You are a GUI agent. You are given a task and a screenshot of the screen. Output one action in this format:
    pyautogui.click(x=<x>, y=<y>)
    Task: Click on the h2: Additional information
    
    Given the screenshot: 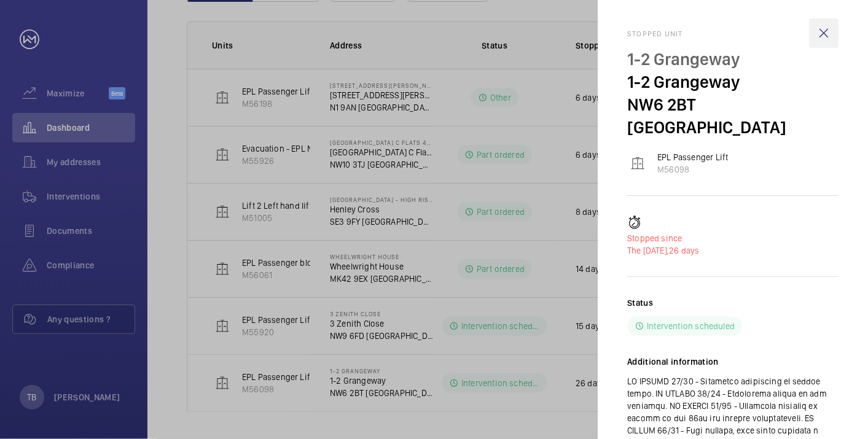 What is the action you would take?
    pyautogui.click(x=733, y=362)
    